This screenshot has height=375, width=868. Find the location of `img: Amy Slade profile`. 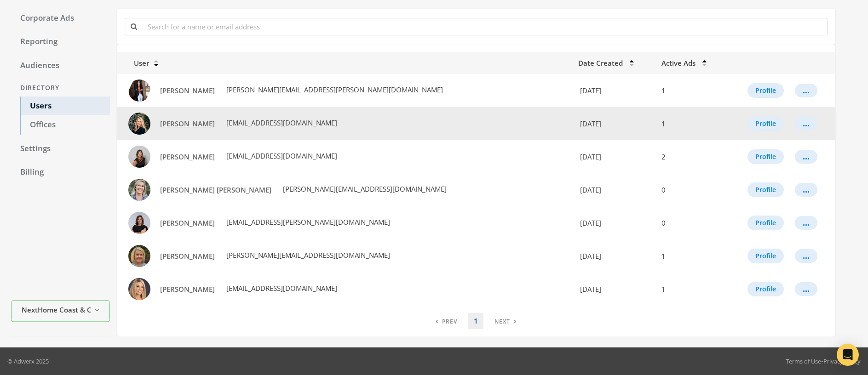

img: Amy Slade profile is located at coordinates (139, 90).